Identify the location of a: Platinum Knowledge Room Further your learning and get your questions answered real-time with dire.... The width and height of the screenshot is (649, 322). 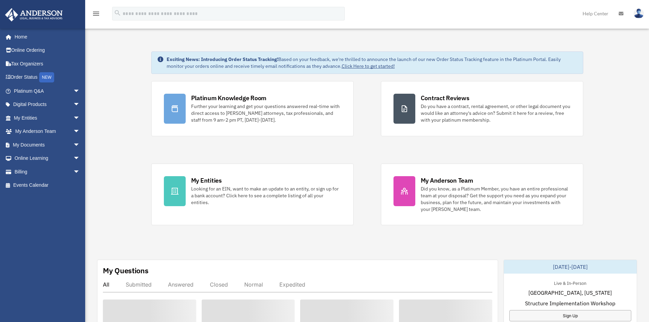
(252, 109).